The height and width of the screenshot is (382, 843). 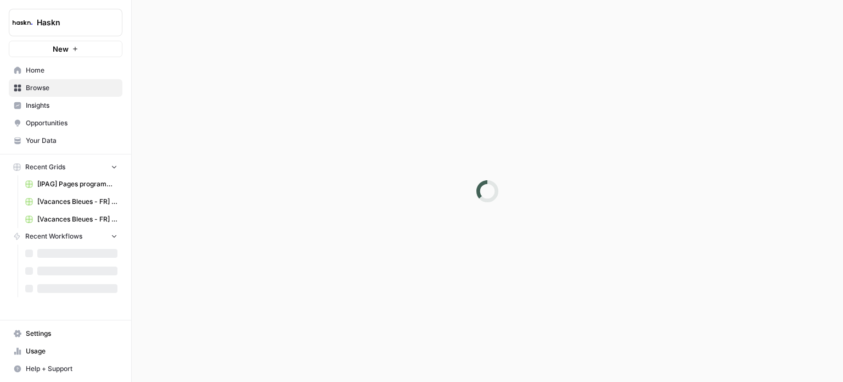 I want to click on button: New, so click(x=65, y=49).